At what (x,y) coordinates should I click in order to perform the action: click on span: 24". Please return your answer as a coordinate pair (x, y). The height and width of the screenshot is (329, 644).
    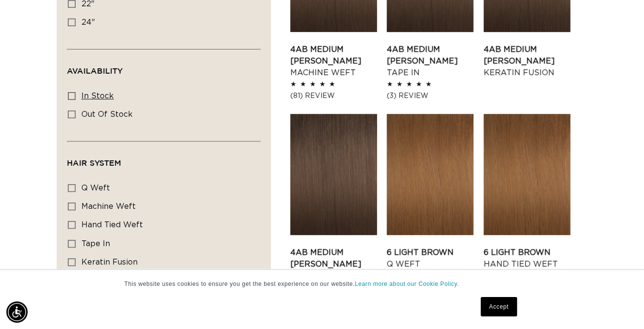
    Looking at the image, I should click on (88, 22).